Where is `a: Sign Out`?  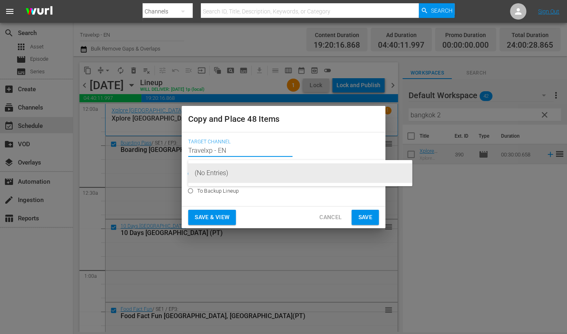
a: Sign Out is located at coordinates (549, 11).